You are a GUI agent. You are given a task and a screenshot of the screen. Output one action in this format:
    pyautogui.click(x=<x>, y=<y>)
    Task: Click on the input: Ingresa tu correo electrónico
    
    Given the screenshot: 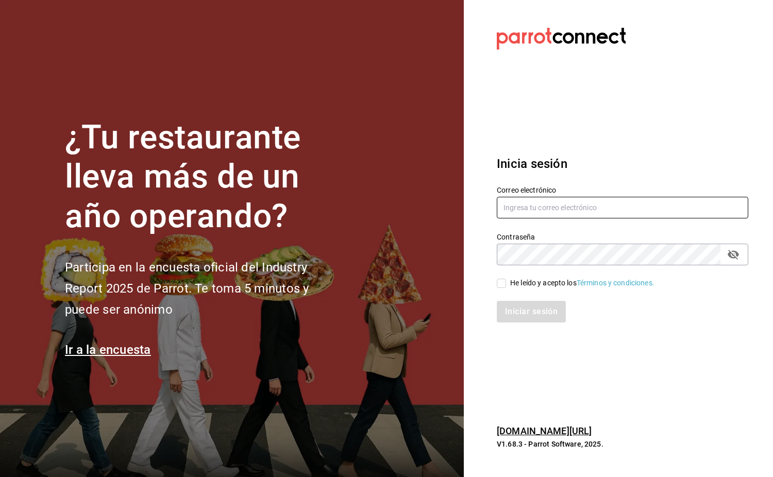 What is the action you would take?
    pyautogui.click(x=622, y=208)
    